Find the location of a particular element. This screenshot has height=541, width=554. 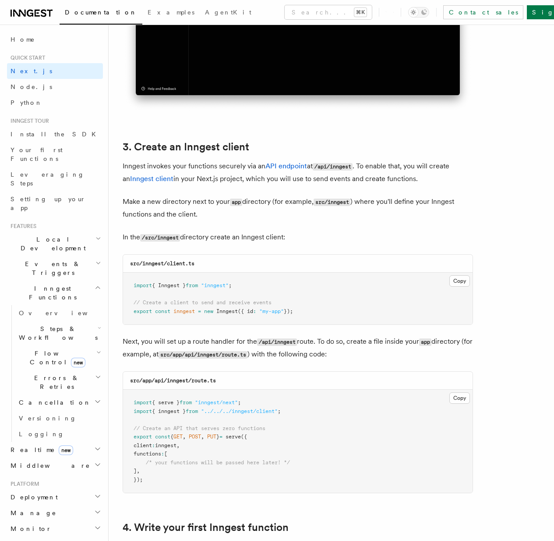

span: { inngest } is located at coordinates (169, 411).